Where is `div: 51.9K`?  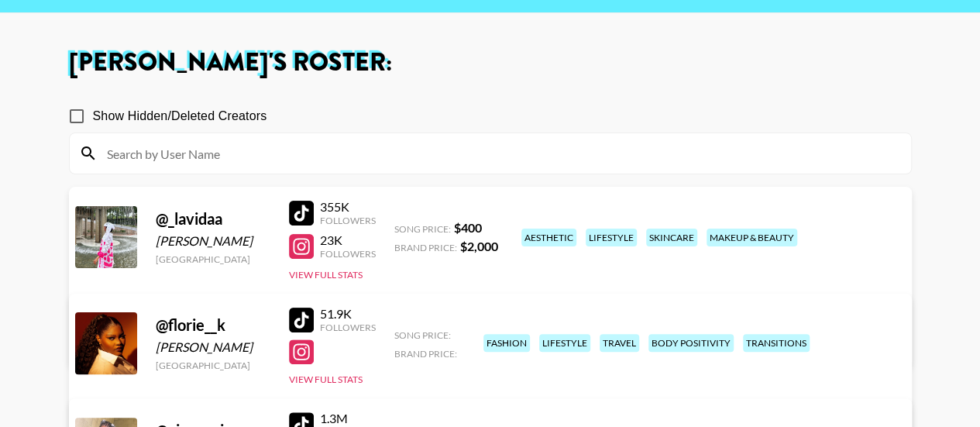 div: 51.9K is located at coordinates (348, 314).